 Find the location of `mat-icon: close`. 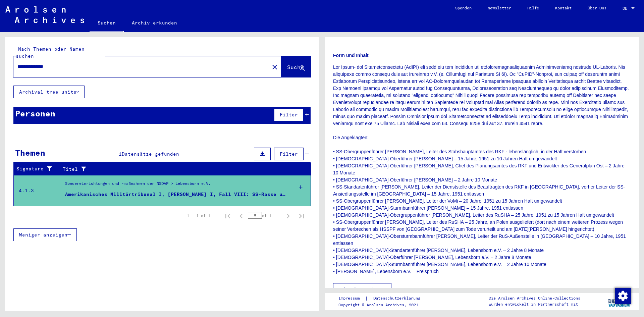

mat-icon: close is located at coordinates (275, 67).